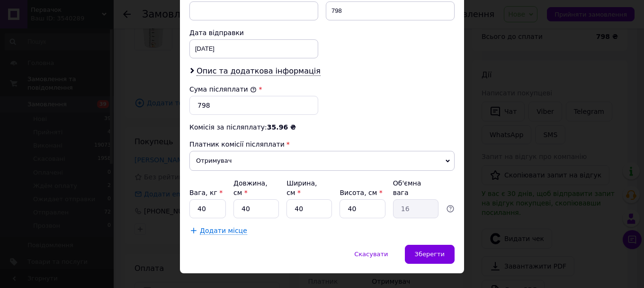  Describe the element at coordinates (429, 254) in the screenshot. I see `span: Зберегти` at that location.